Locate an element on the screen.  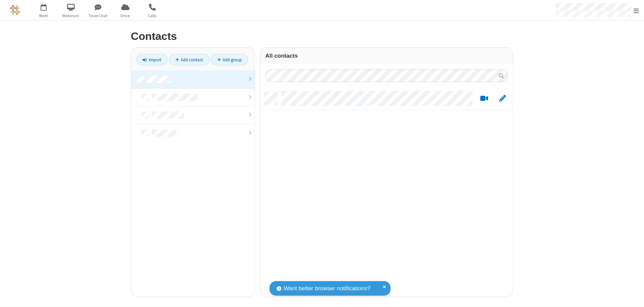
button: Edit is located at coordinates (502, 98).